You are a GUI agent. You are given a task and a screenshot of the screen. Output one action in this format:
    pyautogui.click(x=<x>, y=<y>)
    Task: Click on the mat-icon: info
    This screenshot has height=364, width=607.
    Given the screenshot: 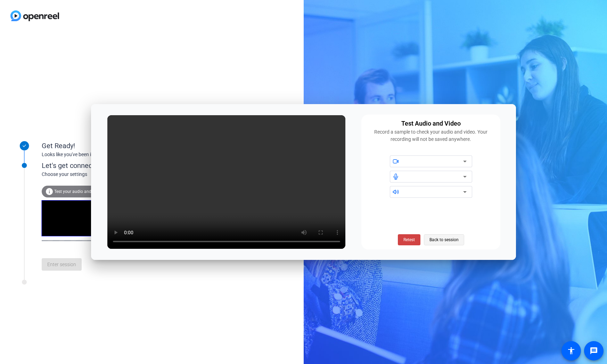 What is the action you would take?
    pyautogui.click(x=49, y=192)
    